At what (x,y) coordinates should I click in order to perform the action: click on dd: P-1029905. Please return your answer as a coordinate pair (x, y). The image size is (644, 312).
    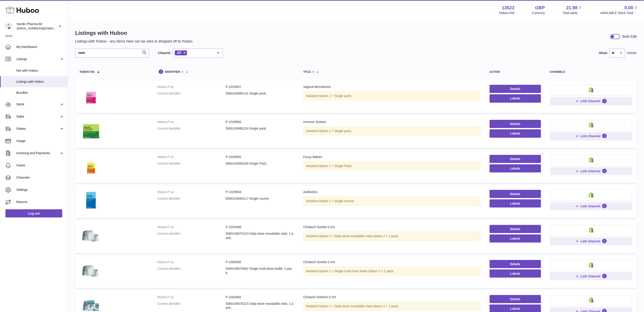
    Looking at the image, I should click on (260, 157).